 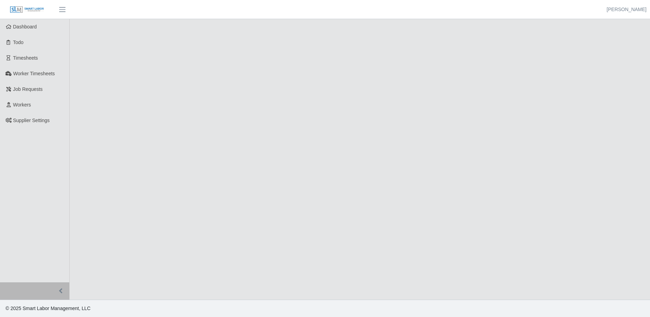 I want to click on span: Timesheets, so click(x=26, y=58).